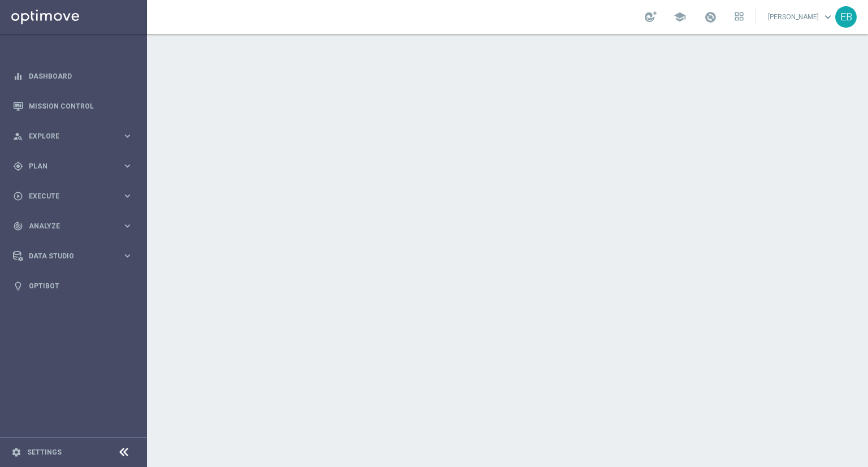 This screenshot has height=467, width=868. What do you see at coordinates (73, 136) in the screenshot?
I see `button: person_search Explore keyboard_arrow_right` at bounding box center [73, 136].